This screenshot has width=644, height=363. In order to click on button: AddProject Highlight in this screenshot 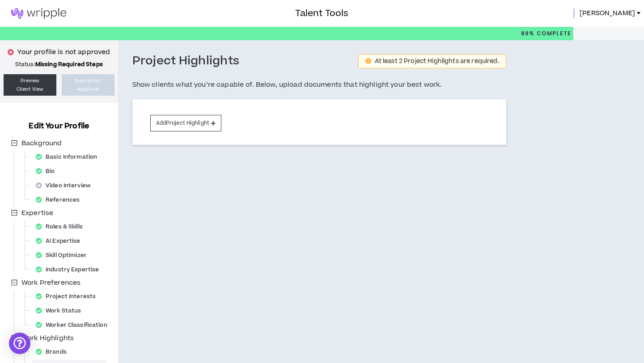, I will do `click(186, 123)`.